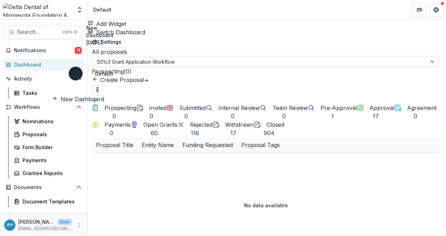 The width and height of the screenshot is (446, 236). Describe the element at coordinates (333, 116) in the screenshot. I see `div: 1` at that location.